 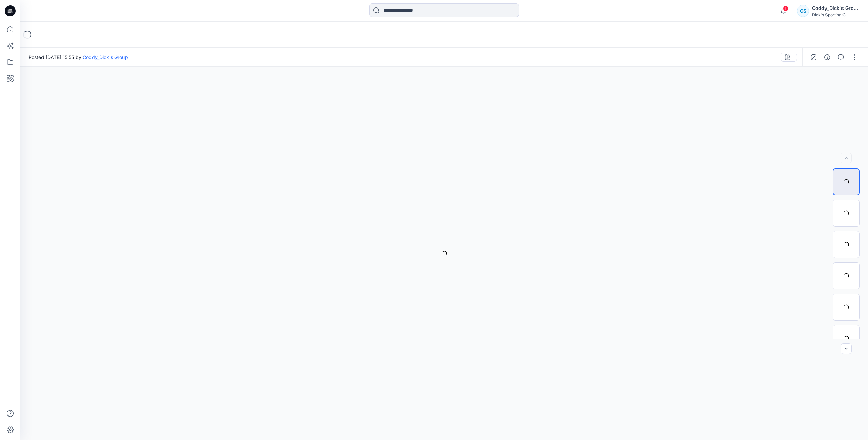 I want to click on div: Coddy_Dick's Group, so click(x=836, y=8).